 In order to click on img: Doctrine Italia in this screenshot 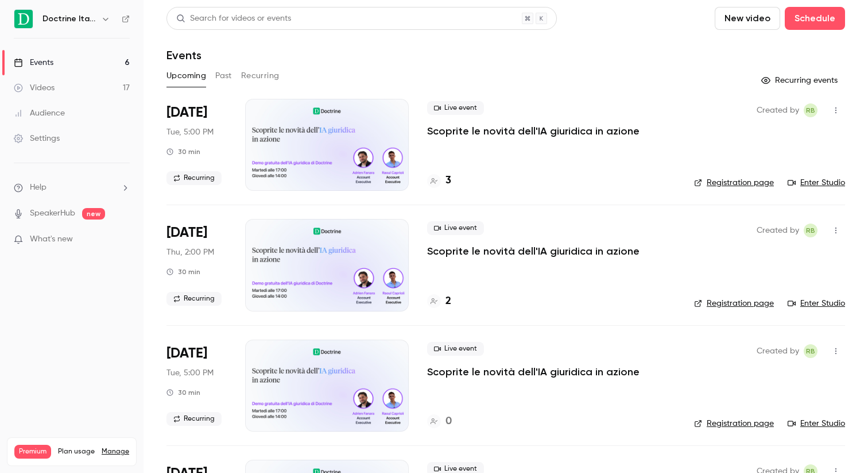, I will do `click(24, 19)`.